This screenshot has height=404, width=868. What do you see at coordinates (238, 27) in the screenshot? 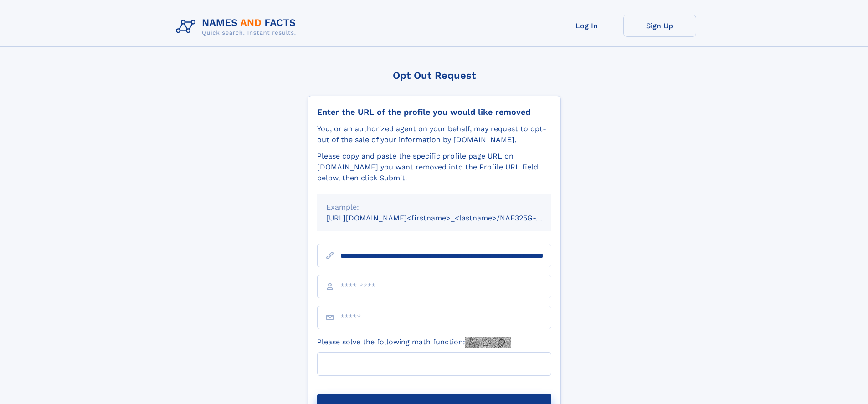
I see `img: Logo Names and Facts` at bounding box center [238, 27].